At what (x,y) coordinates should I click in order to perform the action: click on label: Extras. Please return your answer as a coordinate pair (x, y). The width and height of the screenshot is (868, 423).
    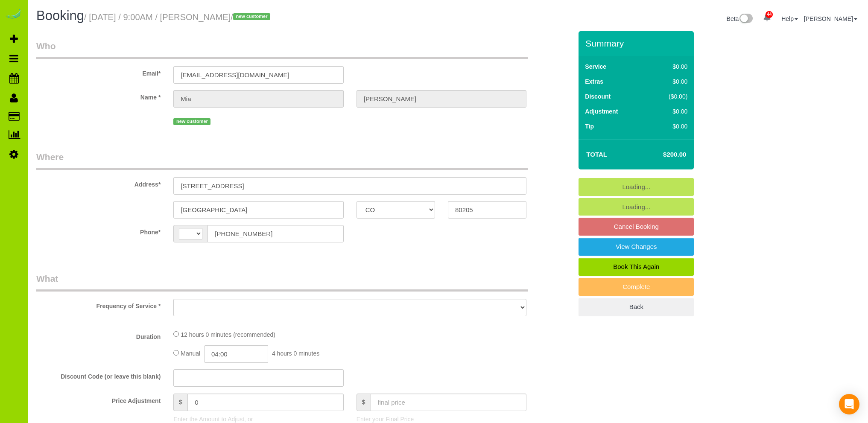
    Looking at the image, I should click on (594, 82).